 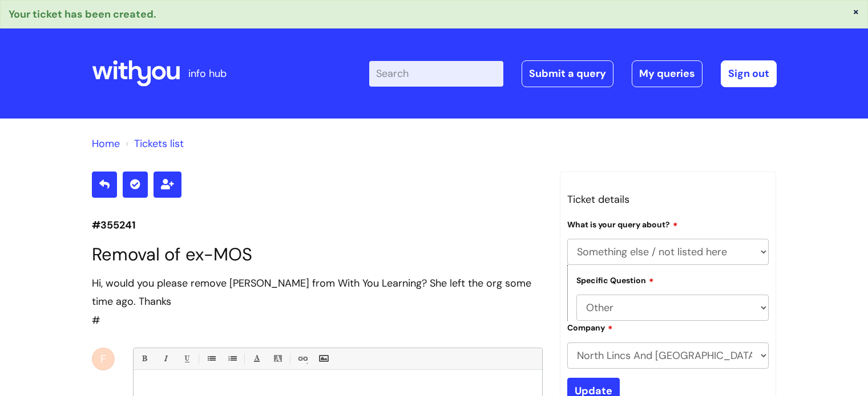 What do you see at coordinates (277, 358) in the screenshot?
I see `a: Back Color` at bounding box center [277, 358].